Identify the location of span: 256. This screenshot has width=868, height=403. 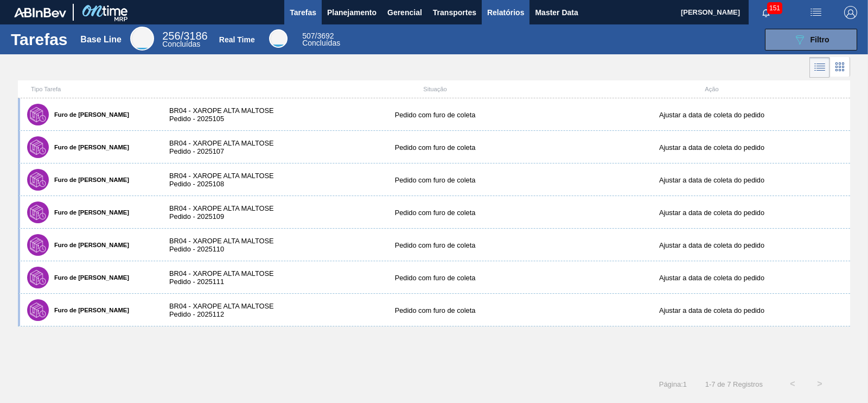
(171, 36).